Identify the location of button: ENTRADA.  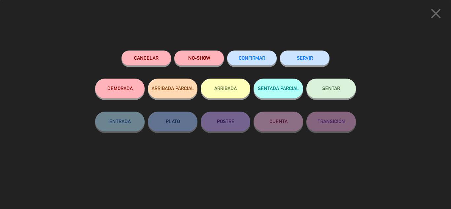
(120, 122).